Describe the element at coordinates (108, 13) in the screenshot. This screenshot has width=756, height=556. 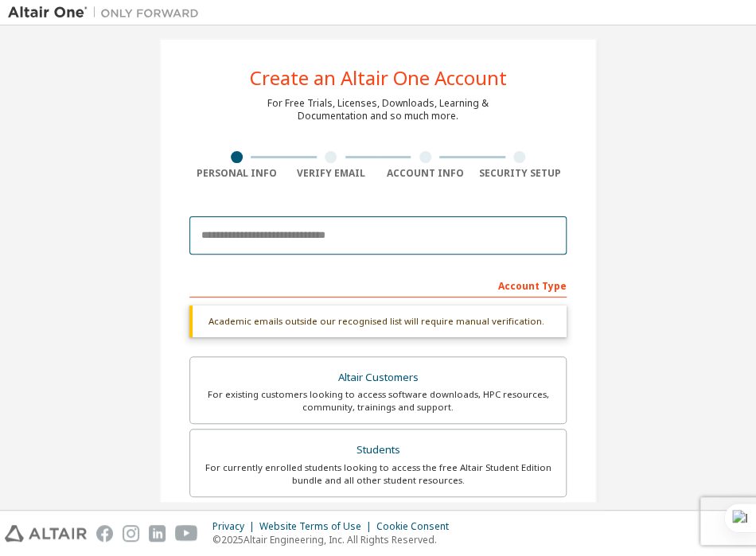
I see `img: Altair One` at that location.